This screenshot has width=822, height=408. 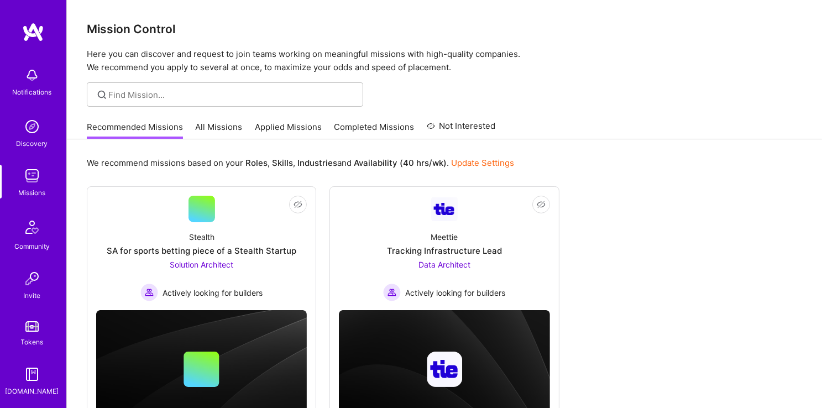 What do you see at coordinates (219, 130) in the screenshot?
I see `a: All Missions` at bounding box center [219, 130].